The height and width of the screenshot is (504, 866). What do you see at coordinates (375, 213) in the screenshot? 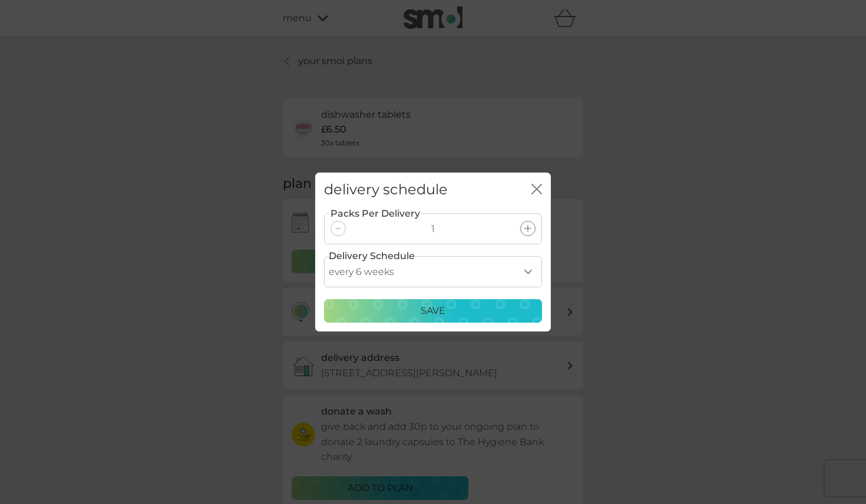
I see `label: Packs Per Delivery` at bounding box center [375, 213].